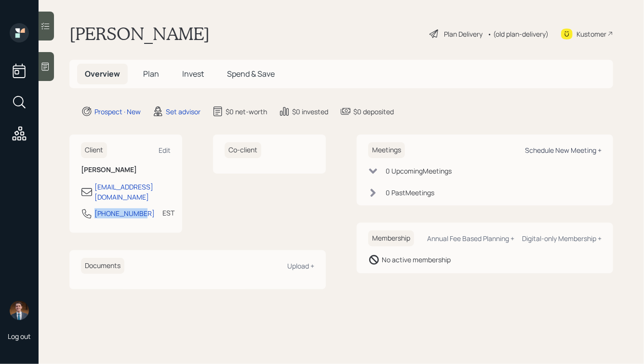  Describe the element at coordinates (164, 150) in the screenshot. I see `div: Edit` at that location.